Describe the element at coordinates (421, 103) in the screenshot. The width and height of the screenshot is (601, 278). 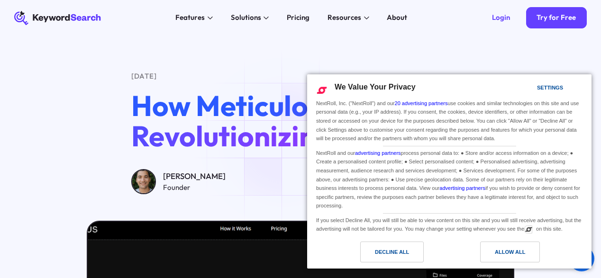
I see `a: 20 advertising partners` at that location.